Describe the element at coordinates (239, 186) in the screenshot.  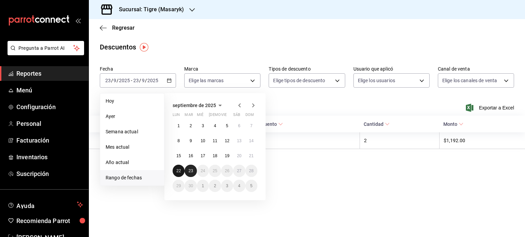
I see `abbr: 4 de octubre de 2025` at that location.